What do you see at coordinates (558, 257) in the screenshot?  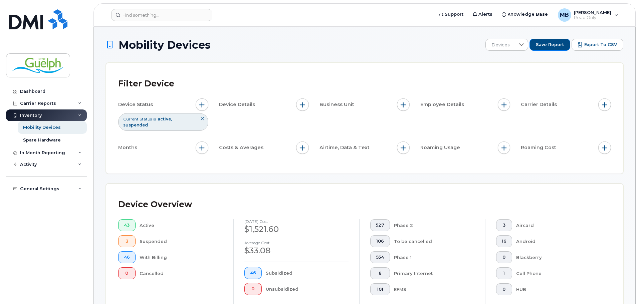 I see `div: Blackberry` at bounding box center [558, 257].